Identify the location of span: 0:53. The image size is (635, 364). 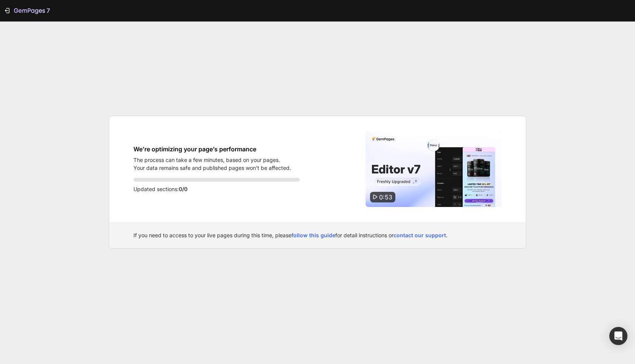
(385, 197).